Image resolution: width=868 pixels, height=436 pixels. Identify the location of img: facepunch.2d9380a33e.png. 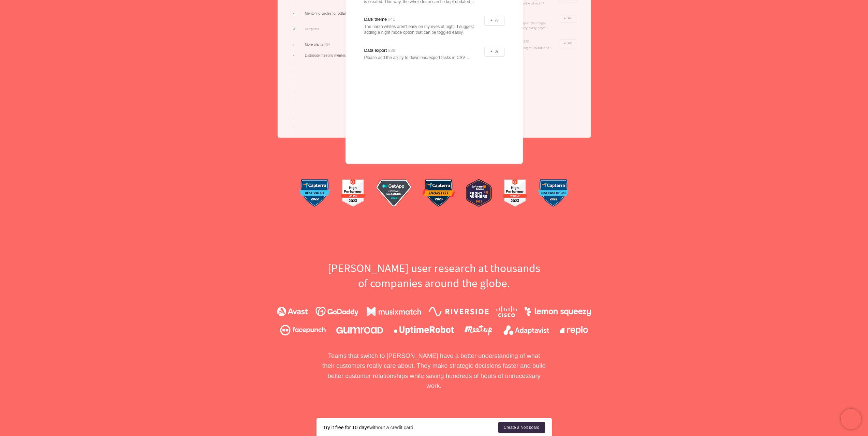
(303, 330).